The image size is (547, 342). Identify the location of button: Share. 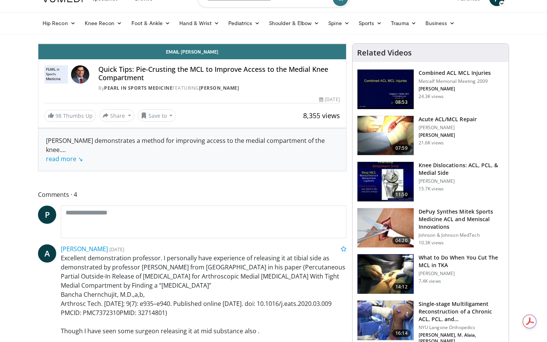
(117, 115).